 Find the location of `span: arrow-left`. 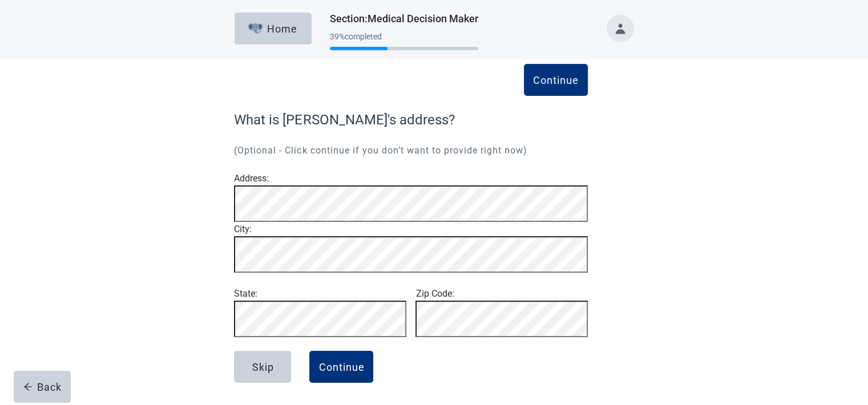

span: arrow-left is located at coordinates (28, 387).